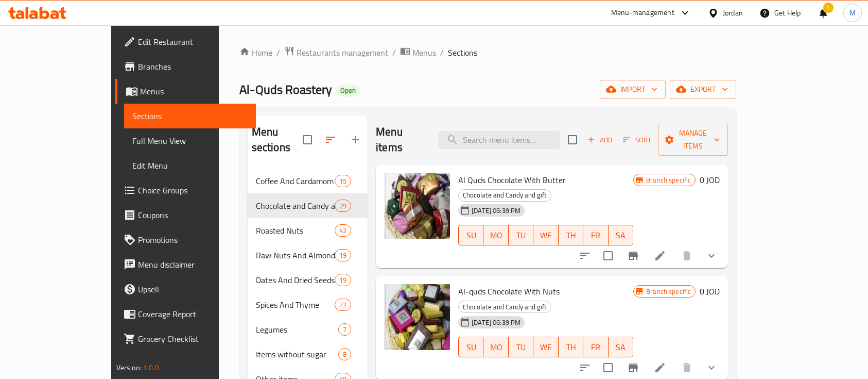 Image resolution: width=868 pixels, height=379 pixels. Describe the element at coordinates (693, 140) in the screenshot. I see `span: Manage items` at that location.